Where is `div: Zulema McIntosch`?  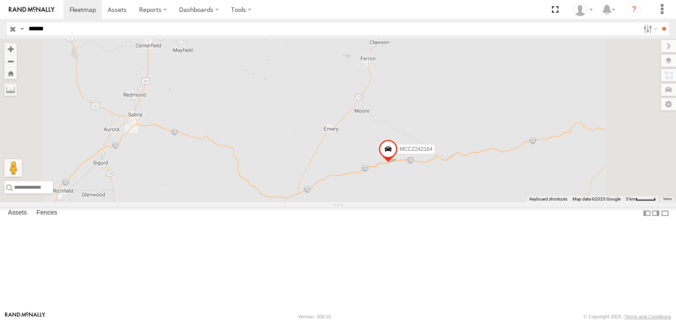 div: Zulema McIntosch is located at coordinates (583, 10).